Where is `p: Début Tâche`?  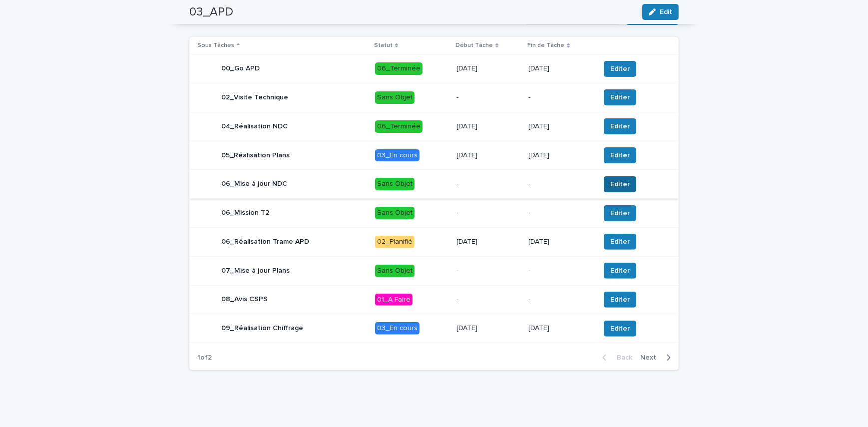 p: Début Tâche is located at coordinates (474, 45).